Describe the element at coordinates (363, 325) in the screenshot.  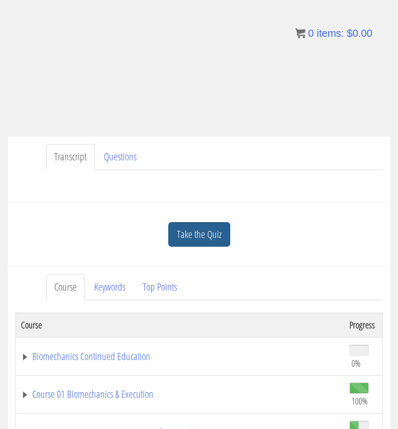
I see `th: Progress` at that location.